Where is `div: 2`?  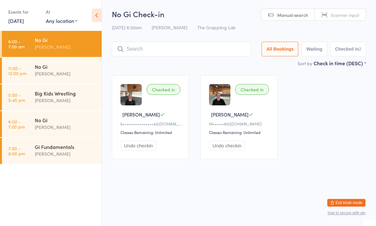 div: 2 is located at coordinates (360, 49).